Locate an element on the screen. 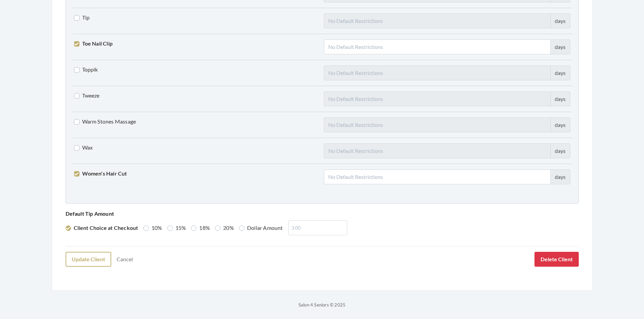 The height and width of the screenshot is (319, 644). label: Toppik is located at coordinates (86, 70).